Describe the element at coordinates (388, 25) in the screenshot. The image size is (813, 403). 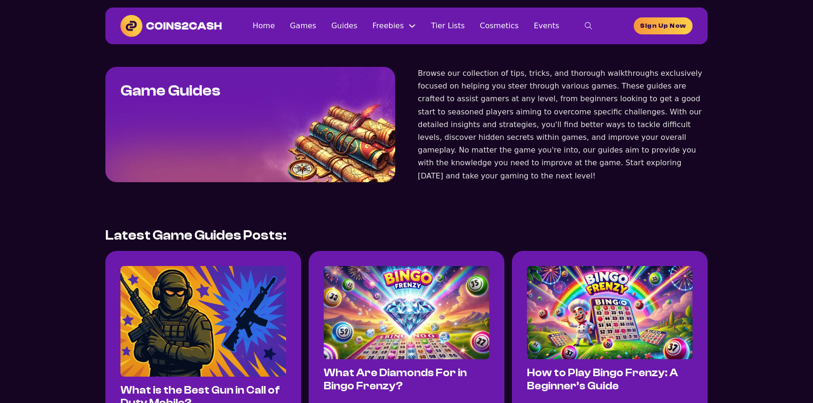
I see `a: Freebies` at that location.